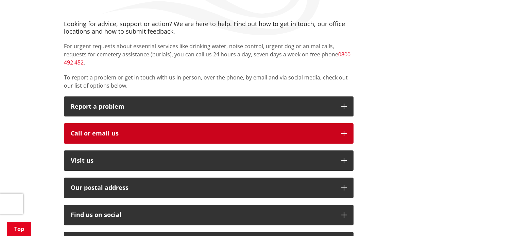 The width and height of the screenshot is (517, 236). Describe the element at coordinates (202, 161) in the screenshot. I see `p: Visit us` at that location.